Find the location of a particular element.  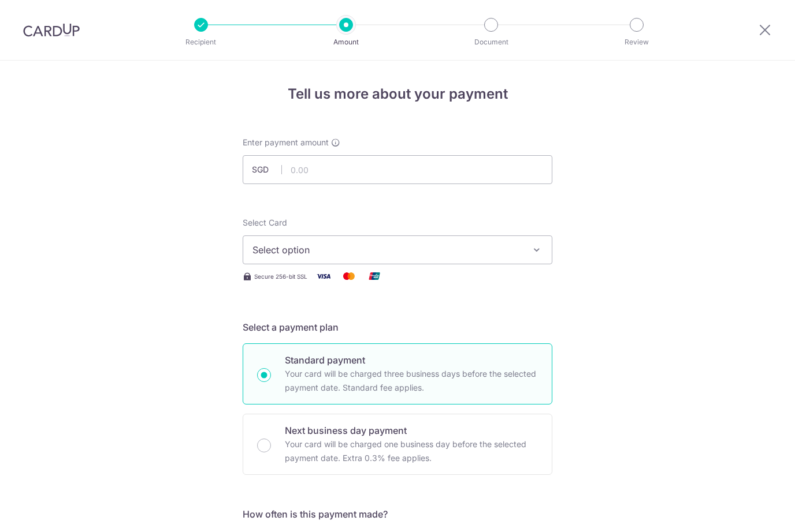

span: translation missing: en.payables.payment_networks.credit_card.summary.labels.select_card is located at coordinates (265, 223).